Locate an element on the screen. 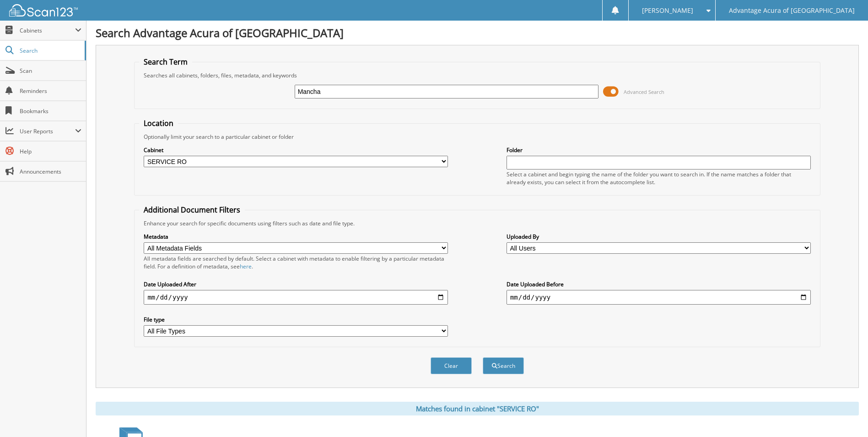 Image resolution: width=868 pixels, height=437 pixels. span: User Reports is located at coordinates (47, 130).